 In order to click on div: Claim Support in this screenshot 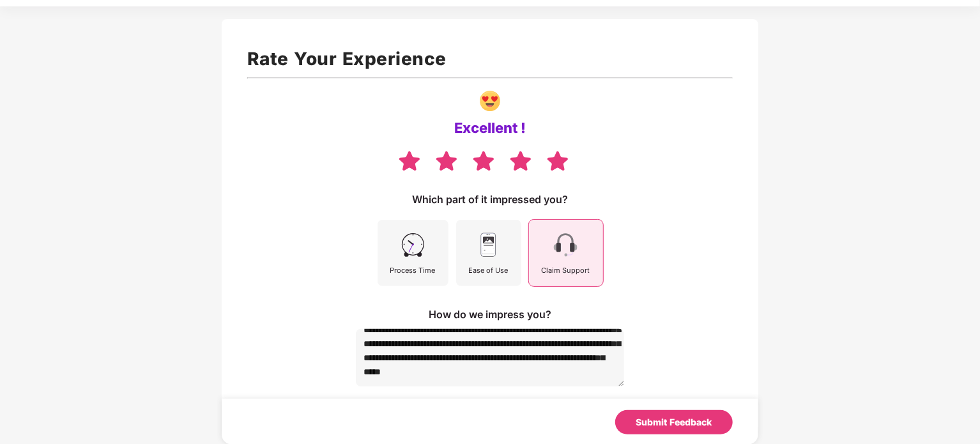, I will do `click(566, 271)`.